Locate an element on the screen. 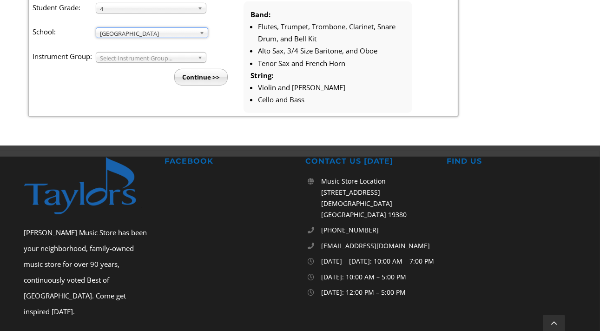 Image resolution: width=600 pixels, height=331 pixels. h2: FACEBOOK is located at coordinates (230, 161).